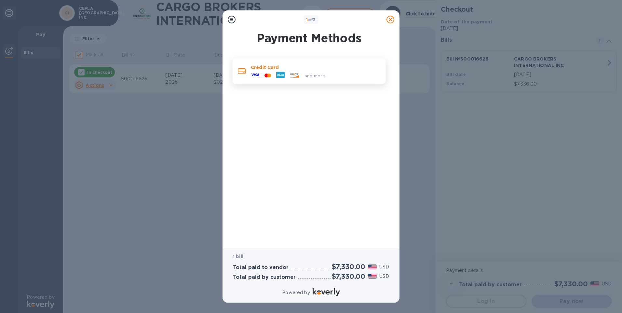  What do you see at coordinates (309, 38) in the screenshot?
I see `h1: Payment Methods` at bounding box center [309, 38].